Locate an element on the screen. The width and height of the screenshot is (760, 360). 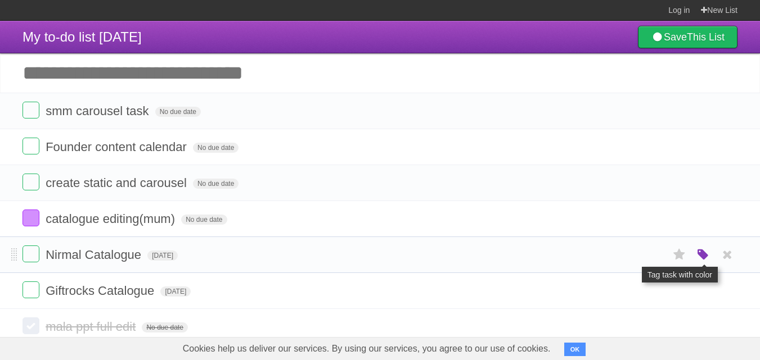
button: OK is located at coordinates (575, 350).